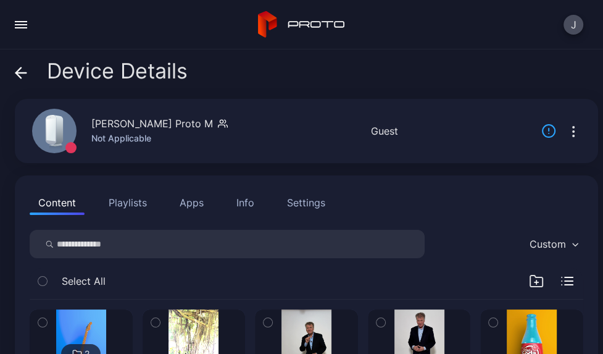  I want to click on div: Info, so click(245, 202).